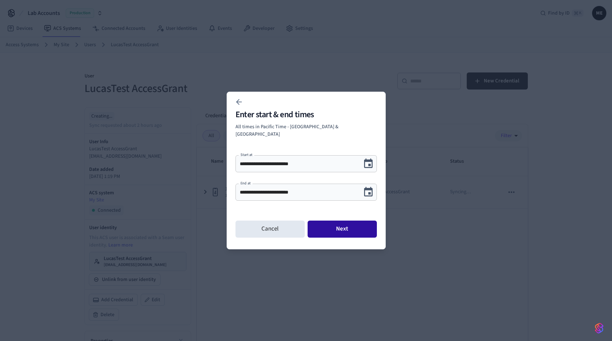 Image resolution: width=612 pixels, height=341 pixels. Describe the element at coordinates (247, 155) in the screenshot. I see `label: Start at` at that location.